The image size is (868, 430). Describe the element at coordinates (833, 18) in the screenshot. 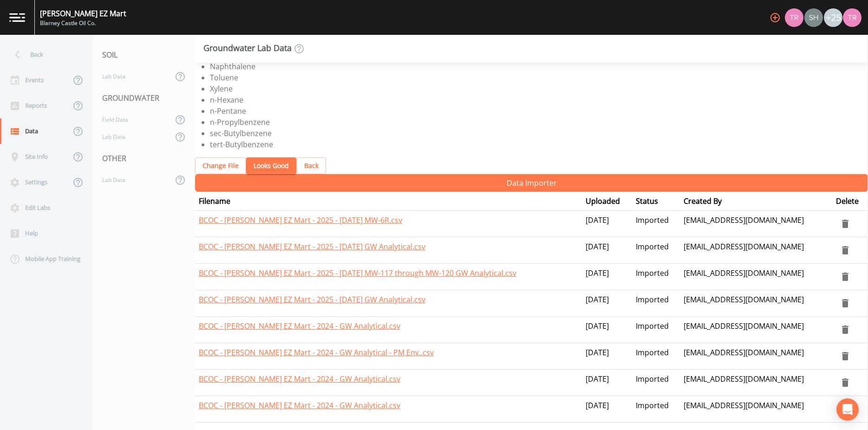

I see `div: +25` at that location.